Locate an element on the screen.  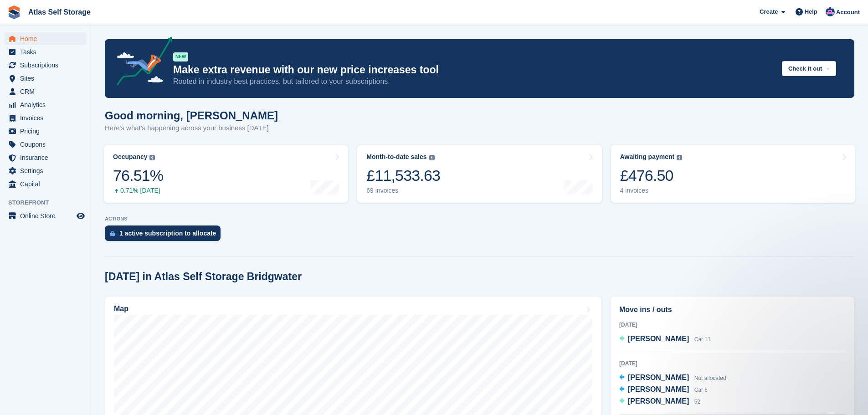
div: Month-to-date sales is located at coordinates (396, 157).